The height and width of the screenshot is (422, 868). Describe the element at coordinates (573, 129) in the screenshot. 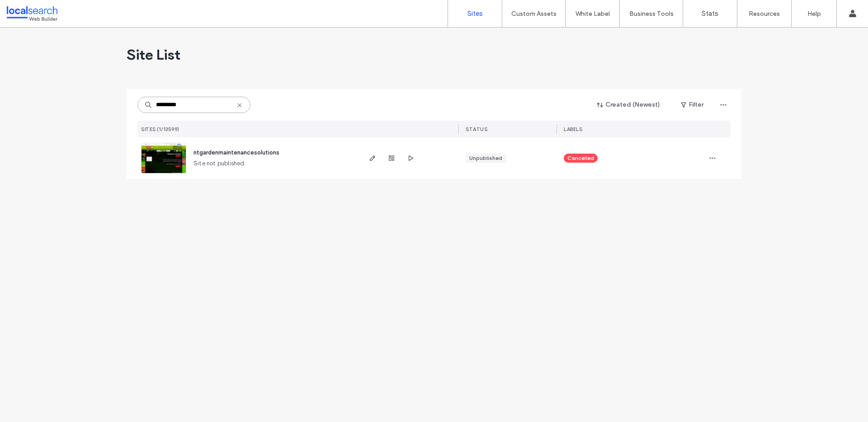

I see `span: LABELS` at that location.